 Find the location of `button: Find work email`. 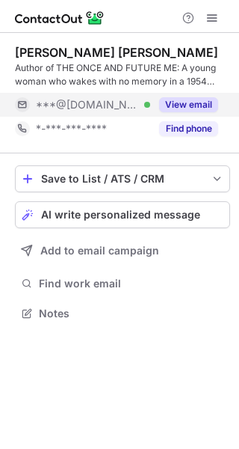

button: Find work email is located at coordinates (123, 283).